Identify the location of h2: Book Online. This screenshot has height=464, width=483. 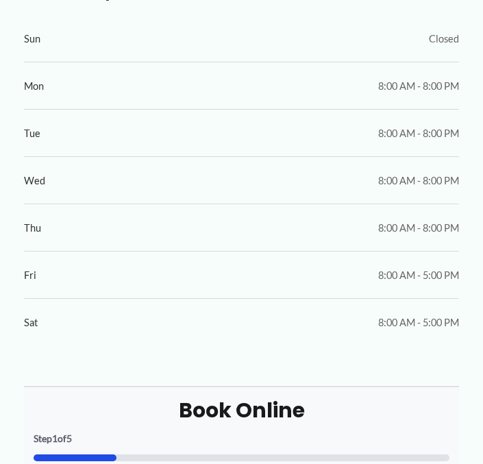
(241, 410).